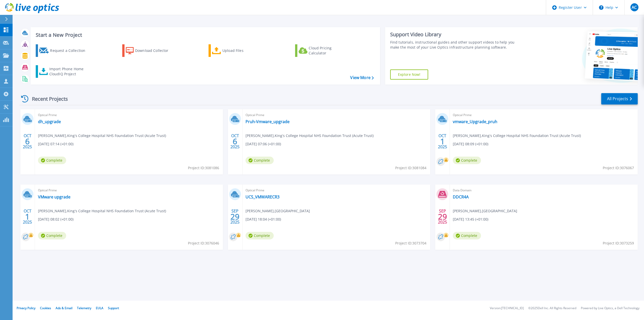  I want to click on a: vmware_Upgrade_pruh, so click(475, 122).